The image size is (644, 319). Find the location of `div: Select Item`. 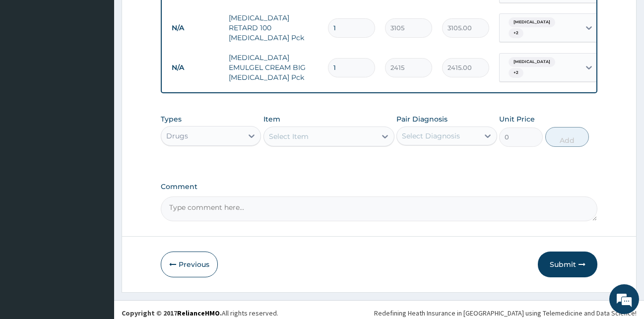

div: Select Item is located at coordinates (289, 137).